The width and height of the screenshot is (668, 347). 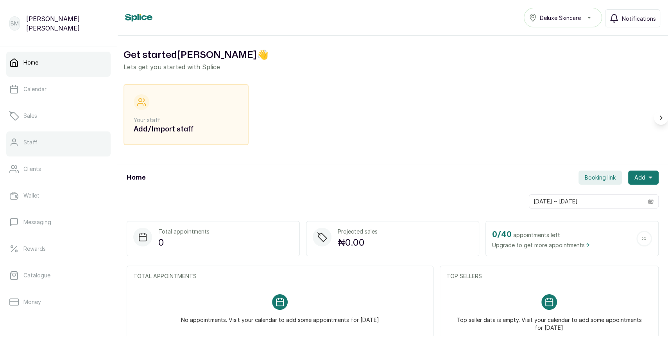 I want to click on p: Wallet, so click(x=31, y=195).